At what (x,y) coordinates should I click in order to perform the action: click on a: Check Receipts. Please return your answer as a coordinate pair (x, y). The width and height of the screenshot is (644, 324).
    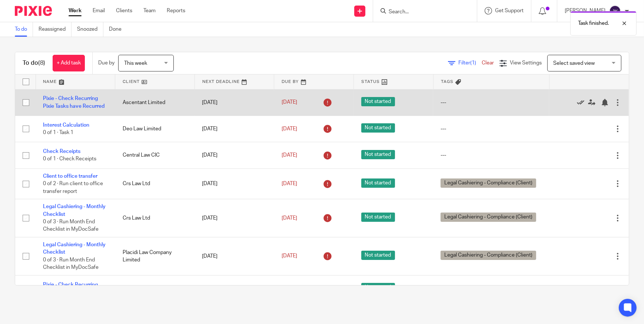
    Looking at the image, I should click on (61, 151).